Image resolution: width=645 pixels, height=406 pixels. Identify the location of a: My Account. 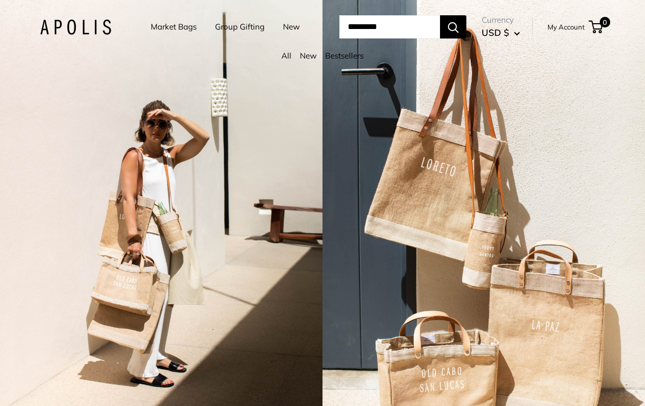
(566, 27).